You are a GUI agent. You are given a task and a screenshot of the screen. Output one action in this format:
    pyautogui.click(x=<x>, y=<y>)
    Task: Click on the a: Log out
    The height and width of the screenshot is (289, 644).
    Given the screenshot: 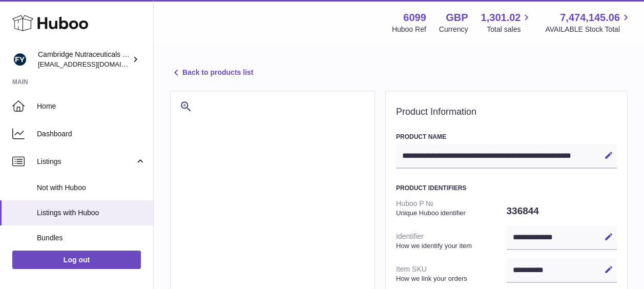 What is the action you would take?
    pyautogui.click(x=76, y=260)
    